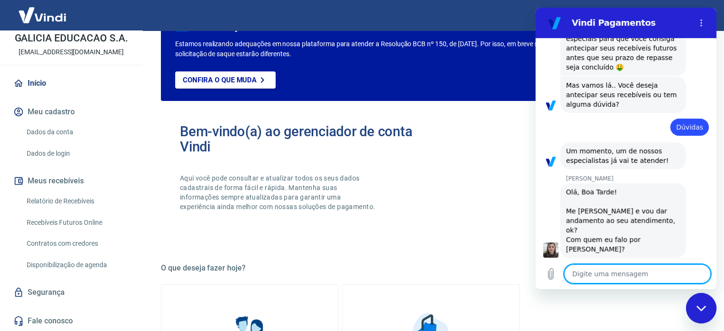 Image resolution: width=724 pixels, height=331 pixels. What do you see at coordinates (225, 80) in the screenshot?
I see `a: Confira o que muda` at bounding box center [225, 80].